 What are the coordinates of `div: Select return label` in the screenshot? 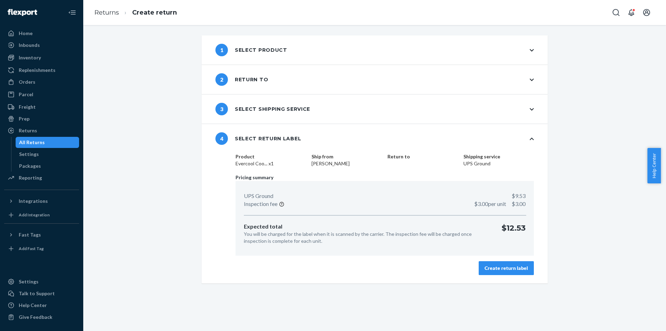 It's located at (258, 138).